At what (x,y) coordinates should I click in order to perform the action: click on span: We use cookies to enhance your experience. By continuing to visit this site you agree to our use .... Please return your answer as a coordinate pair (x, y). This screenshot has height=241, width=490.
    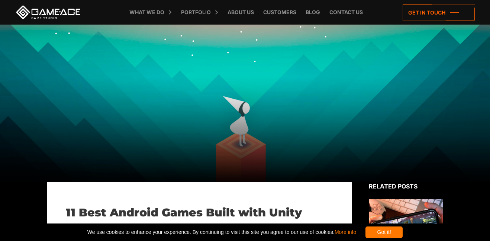
    Looking at the image, I should click on (222, 232).